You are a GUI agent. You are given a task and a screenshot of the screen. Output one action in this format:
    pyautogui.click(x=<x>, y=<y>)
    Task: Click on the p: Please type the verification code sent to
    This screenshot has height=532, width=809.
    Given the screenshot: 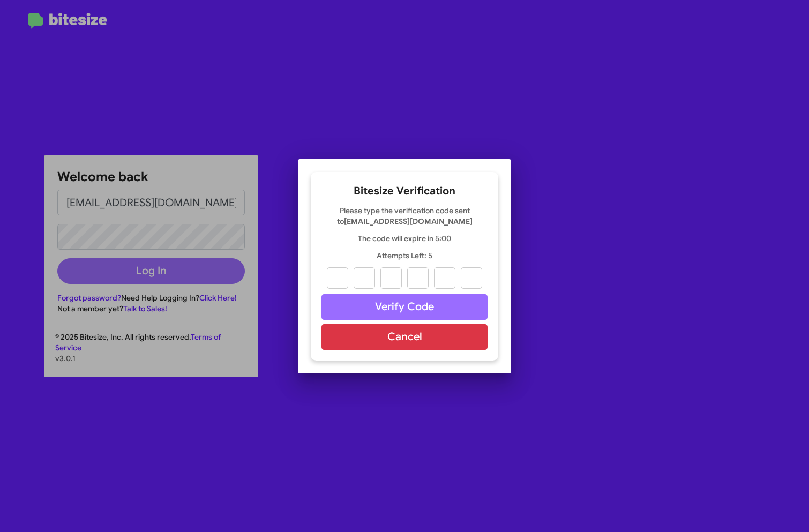 What is the action you would take?
    pyautogui.click(x=404, y=216)
    